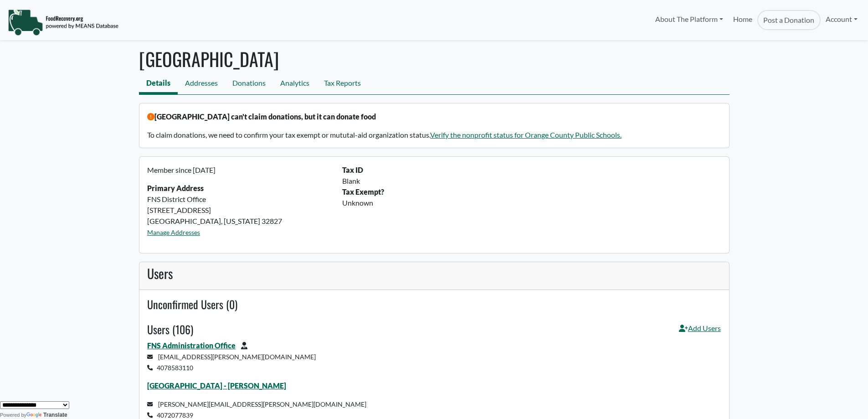 Image resolution: width=868 pixels, height=419 pixels. I want to click on a: FNS Administration Office, so click(192, 345).